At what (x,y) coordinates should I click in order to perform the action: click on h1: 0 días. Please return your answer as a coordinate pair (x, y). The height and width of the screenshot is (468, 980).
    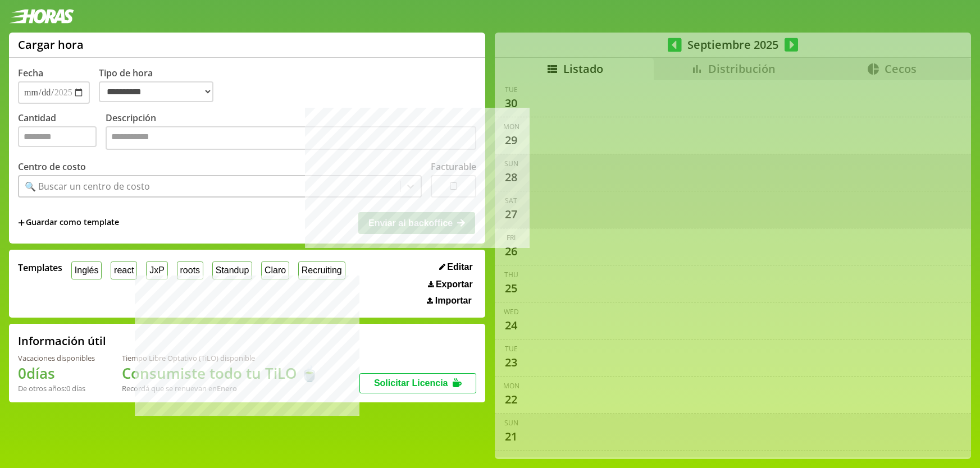
    Looking at the image, I should click on (56, 373).